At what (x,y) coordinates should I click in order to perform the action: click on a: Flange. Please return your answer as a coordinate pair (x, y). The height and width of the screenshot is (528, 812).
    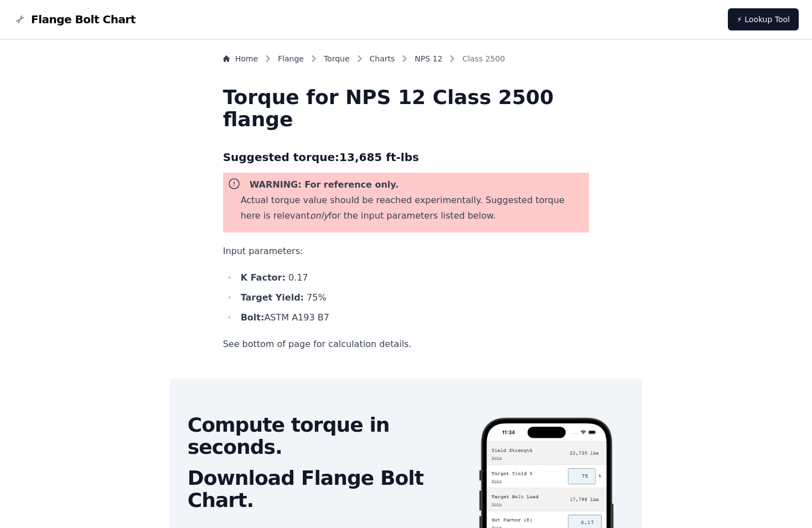
    Looking at the image, I should click on (290, 59).